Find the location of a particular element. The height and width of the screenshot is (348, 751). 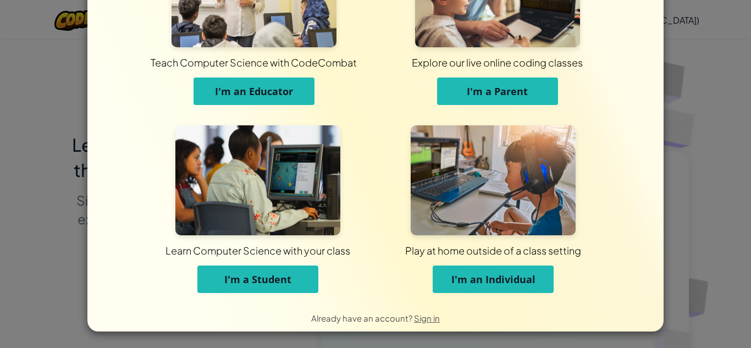

button: I'm an Individual is located at coordinates (493, 279).